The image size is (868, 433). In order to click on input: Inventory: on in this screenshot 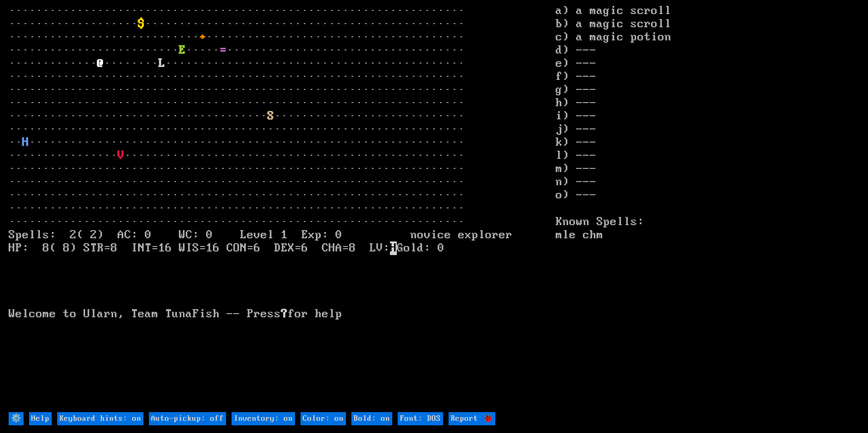, I will do `click(264, 418)`.